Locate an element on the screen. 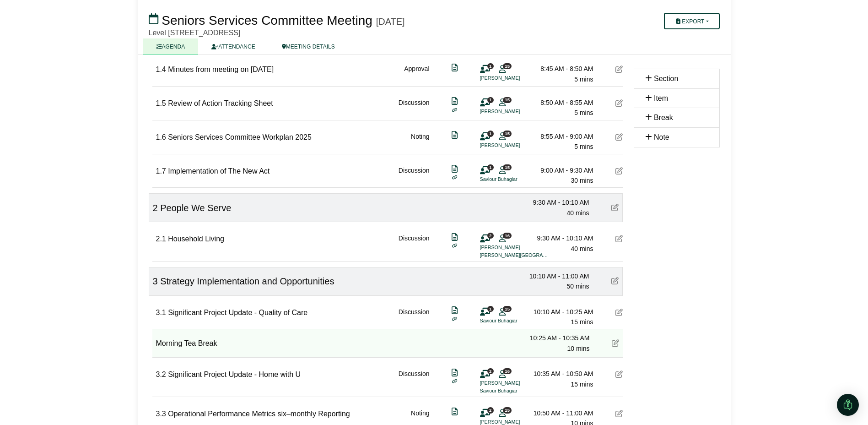  div: 8:45 AM - 8:50 AM is located at coordinates (562, 68).